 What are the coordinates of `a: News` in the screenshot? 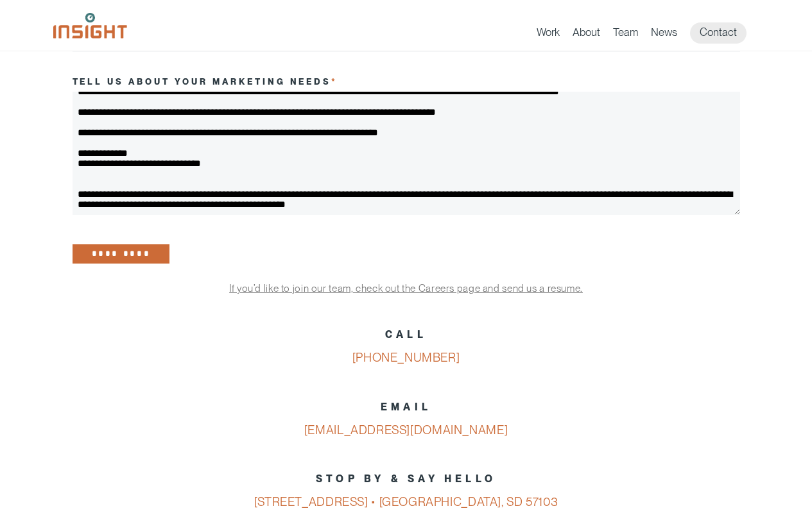 It's located at (664, 35).